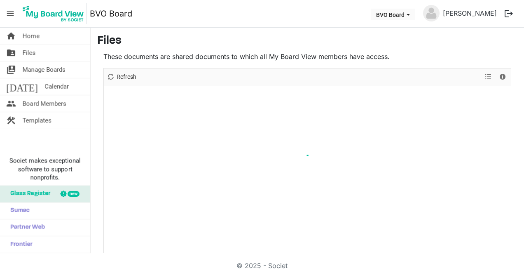 The width and height of the screenshot is (524, 278). What do you see at coordinates (55, 14) in the screenshot?
I see `a: My Board View Logo` at bounding box center [55, 14].